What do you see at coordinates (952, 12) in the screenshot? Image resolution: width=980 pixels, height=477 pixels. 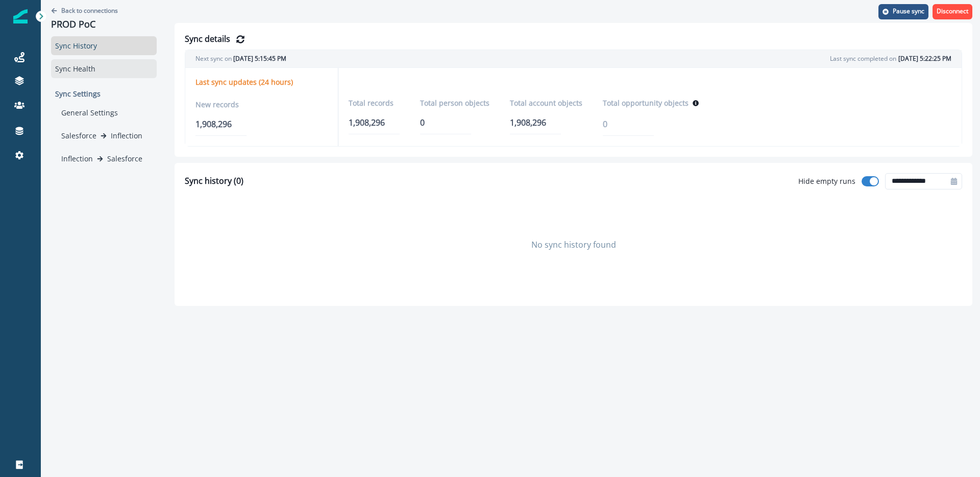 I see `p: Disconnect` at bounding box center [952, 12].